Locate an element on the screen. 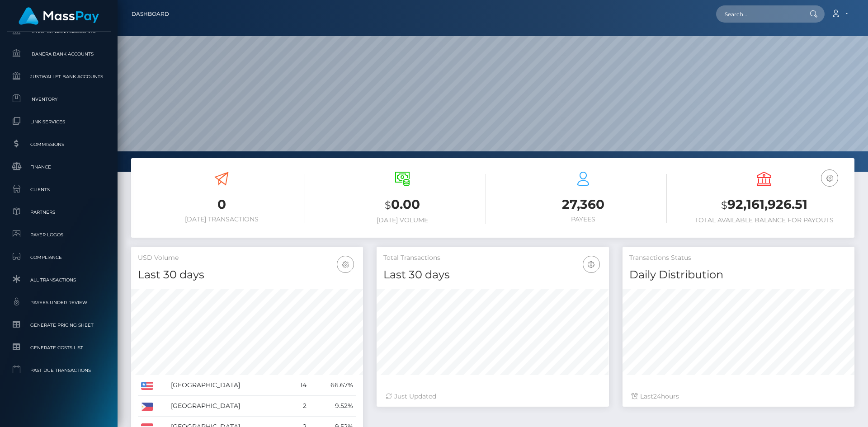  td: 2 is located at coordinates (299, 406).